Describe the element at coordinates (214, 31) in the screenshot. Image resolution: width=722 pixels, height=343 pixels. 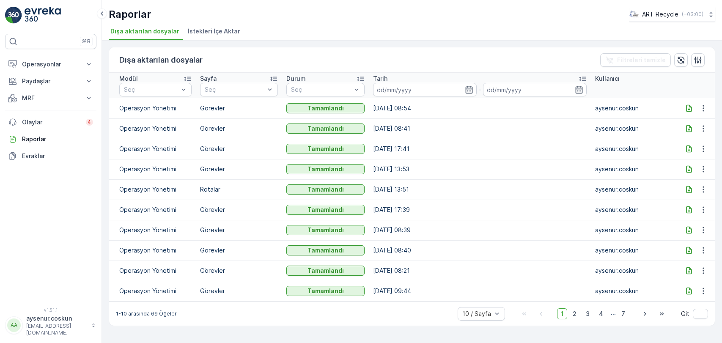
I see `span: İstekleri İçe Aktar` at that location.